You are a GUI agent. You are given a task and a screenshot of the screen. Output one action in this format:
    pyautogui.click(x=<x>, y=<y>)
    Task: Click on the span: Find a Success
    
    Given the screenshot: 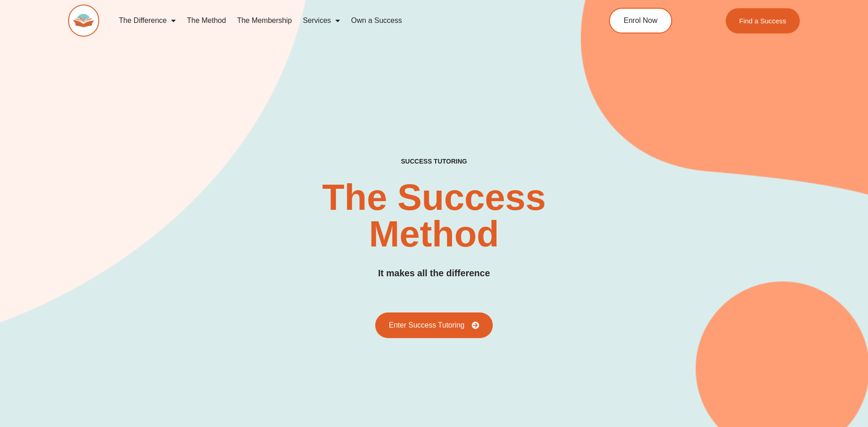 What is the action you would take?
    pyautogui.click(x=763, y=21)
    